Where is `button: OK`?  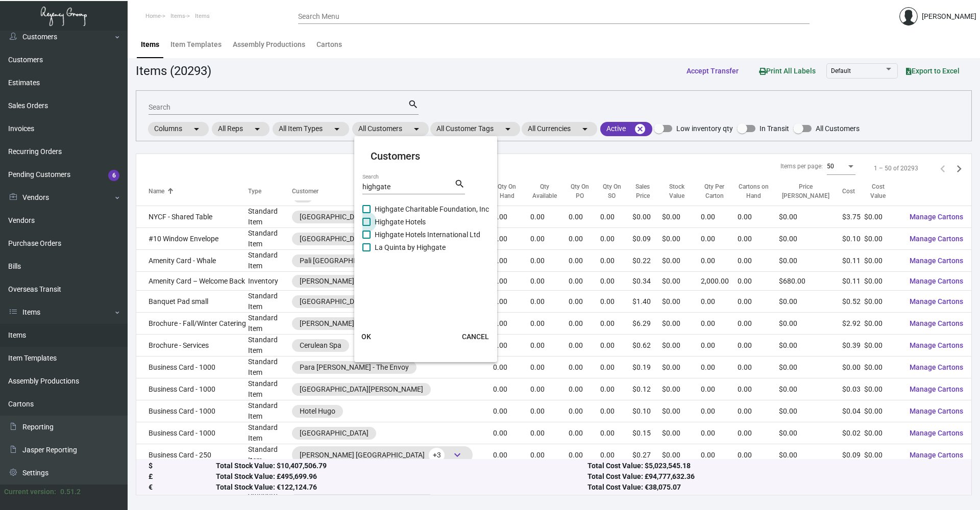 button: OK is located at coordinates (366, 337).